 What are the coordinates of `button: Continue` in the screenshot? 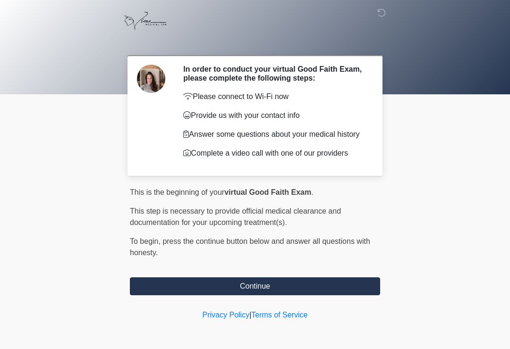 It's located at (255, 287).